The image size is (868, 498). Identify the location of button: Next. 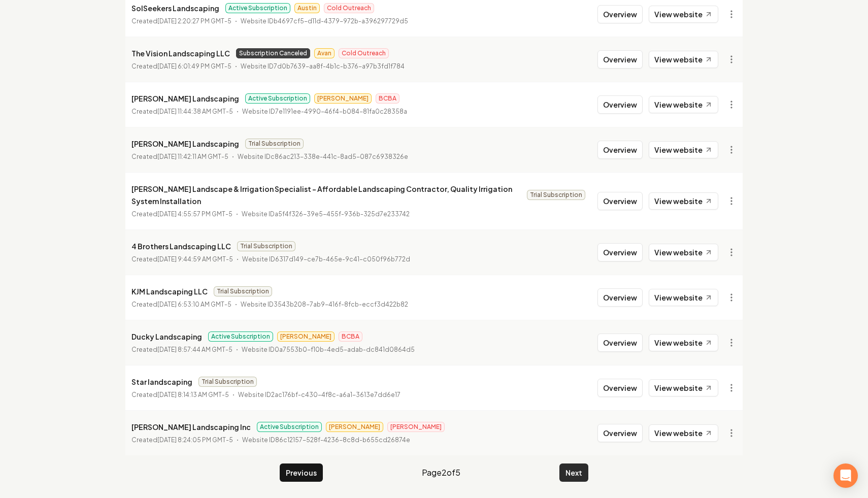
(573, 472).